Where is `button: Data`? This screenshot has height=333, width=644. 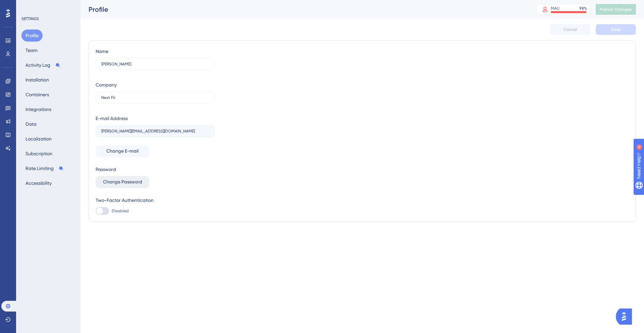
button: Data is located at coordinates (31, 124).